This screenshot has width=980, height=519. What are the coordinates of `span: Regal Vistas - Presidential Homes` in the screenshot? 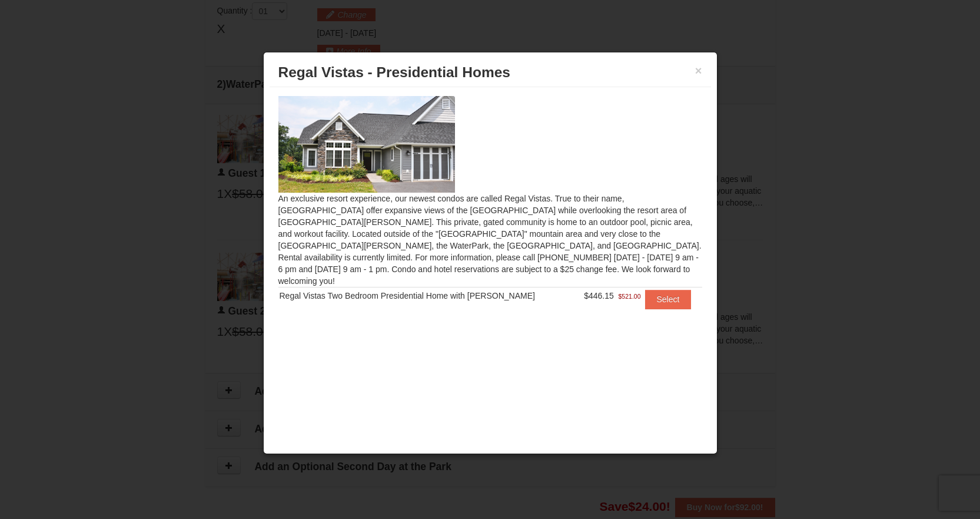 It's located at (394, 72).